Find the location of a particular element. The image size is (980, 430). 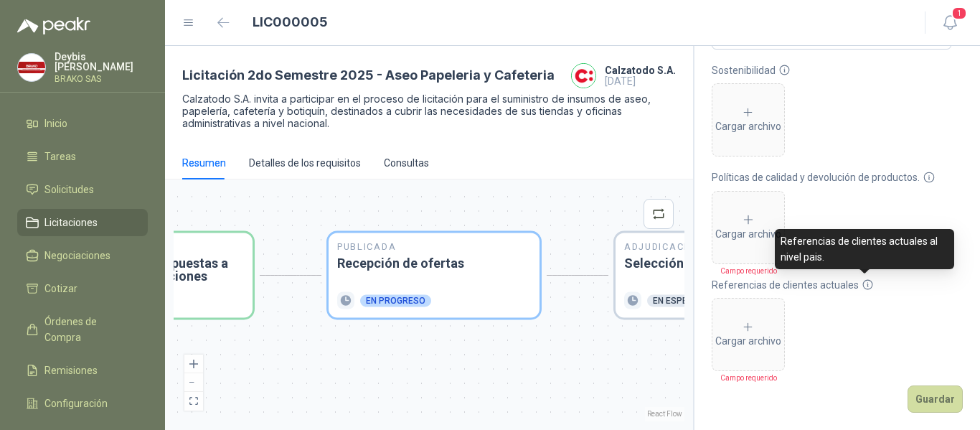

a: Remisiones is located at coordinates (83, 370).